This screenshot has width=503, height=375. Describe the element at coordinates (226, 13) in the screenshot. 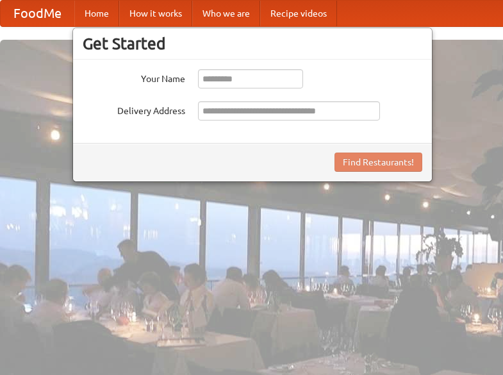

I see `a: Who we are` at that location.